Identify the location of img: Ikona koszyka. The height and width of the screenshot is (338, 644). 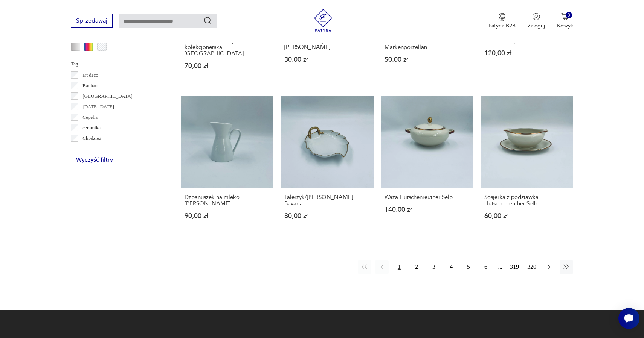
(565, 16).